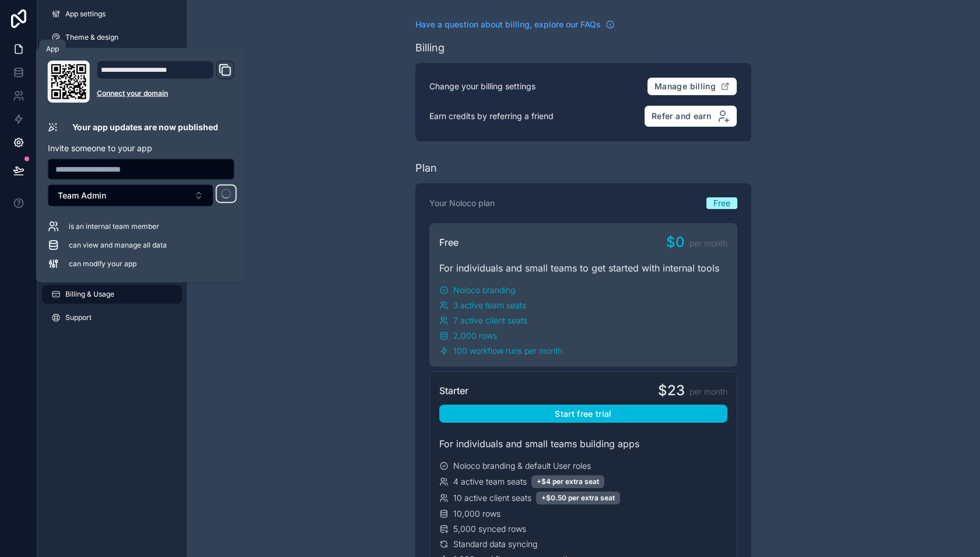 Image resolution: width=980 pixels, height=557 pixels. What do you see at coordinates (92, 37) in the screenshot?
I see `span: Theme & design` at bounding box center [92, 37].